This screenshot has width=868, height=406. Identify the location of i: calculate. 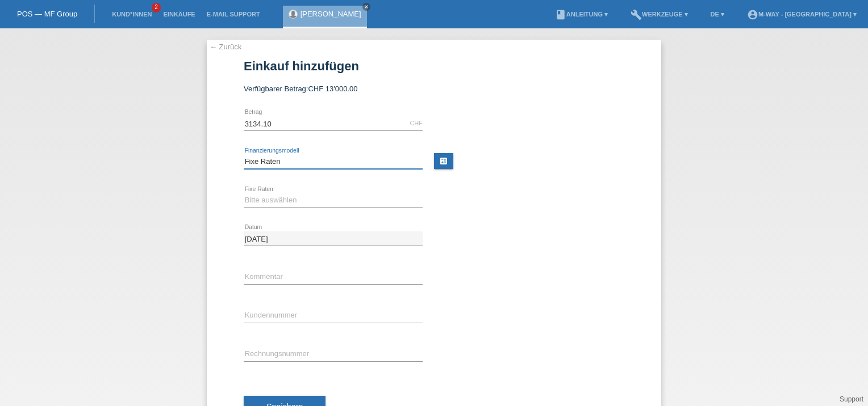
(443, 161).